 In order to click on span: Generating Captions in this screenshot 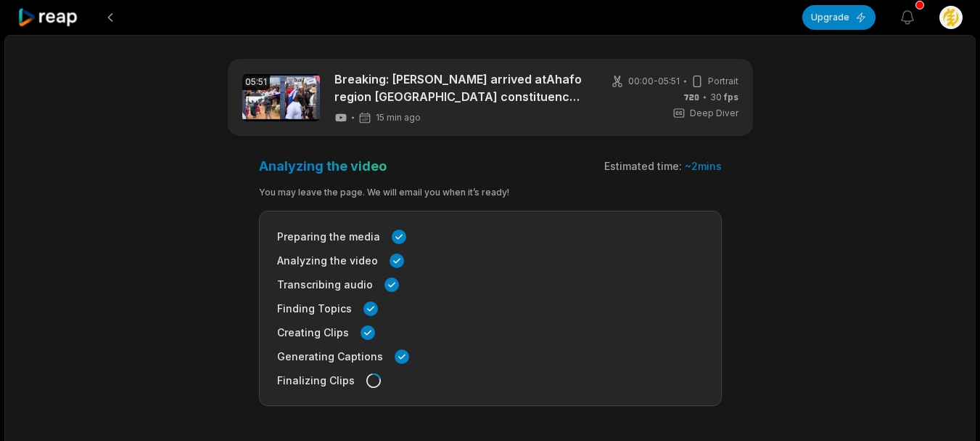, I will do `click(330, 355)`.